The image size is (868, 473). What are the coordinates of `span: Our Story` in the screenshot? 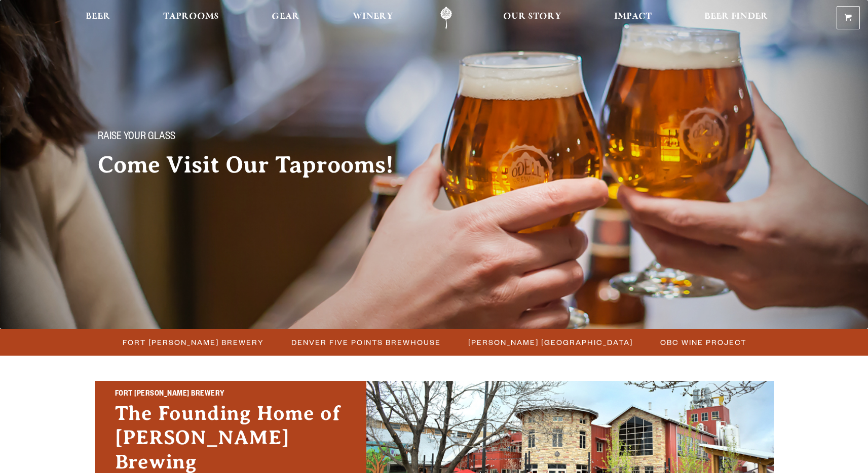 It's located at (532, 17).